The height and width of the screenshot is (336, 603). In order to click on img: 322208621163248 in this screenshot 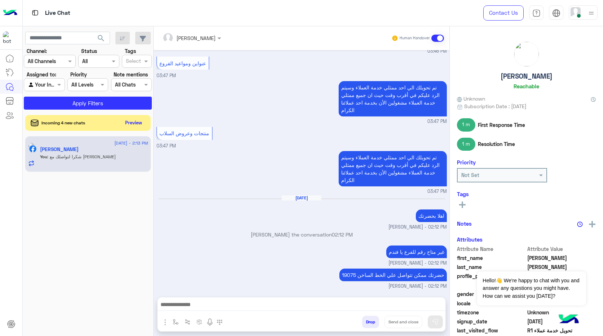, I will do `click(9, 38)`.